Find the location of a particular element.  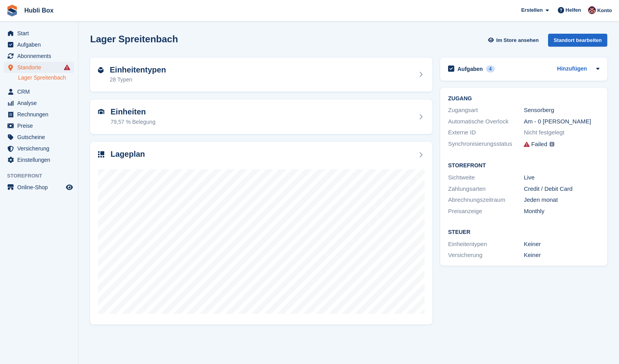

h2: Lager Spreitenbach is located at coordinates (134, 39).